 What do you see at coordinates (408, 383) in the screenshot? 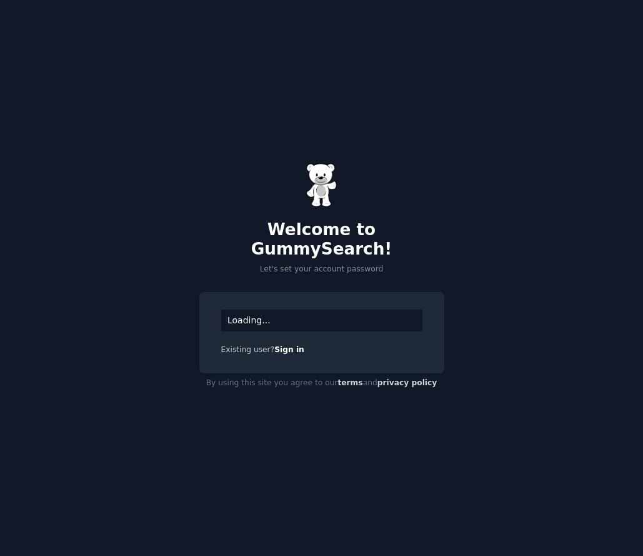
I see `a: privacy policy` at bounding box center [408, 383].